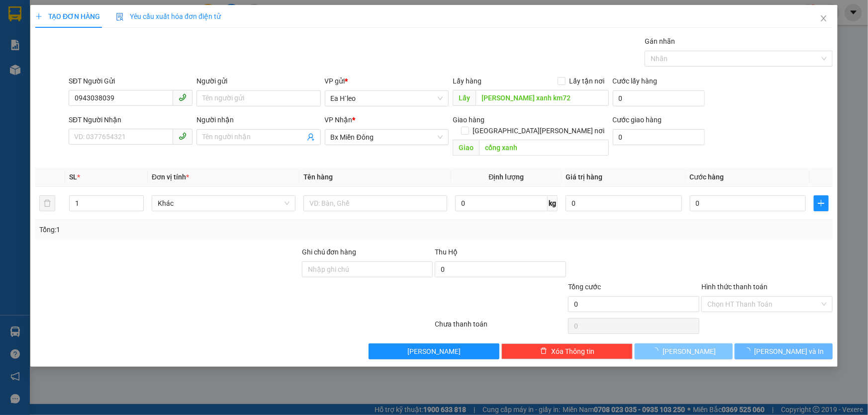 This screenshot has height=415, width=868. What do you see at coordinates (506, 177) in the screenshot?
I see `span: Định lượng` at bounding box center [506, 177].